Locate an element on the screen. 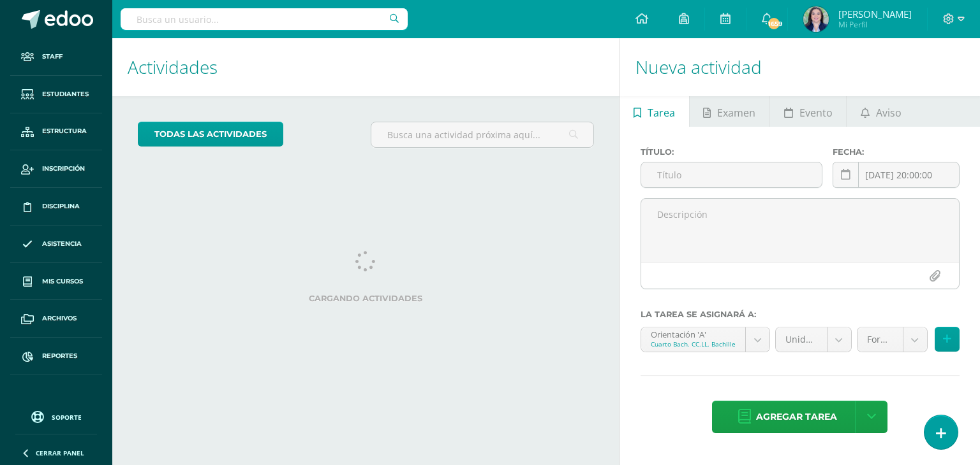 The image size is (980, 465). a: Orientación 'A'Cuarto Bach. CC.LL. Bachillerato is located at coordinates (705, 340).